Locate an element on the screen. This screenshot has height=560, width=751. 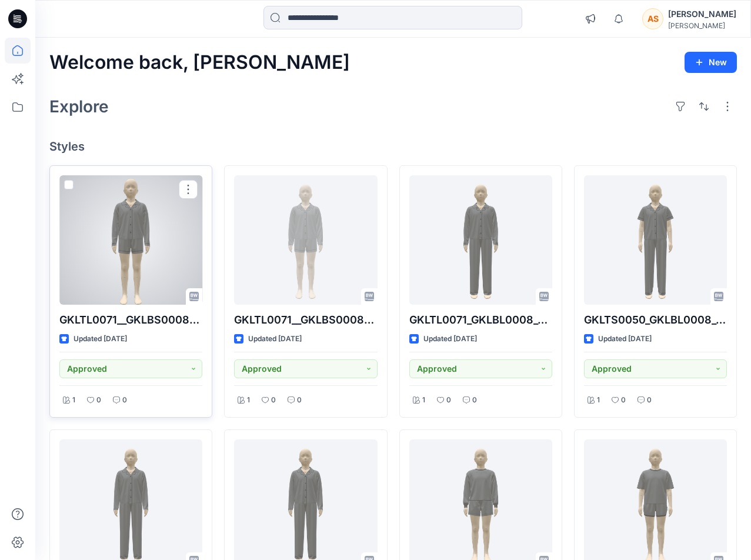
p: GKLTL0071_GKLBL0008_OP2_REV1 is located at coordinates (481, 320).